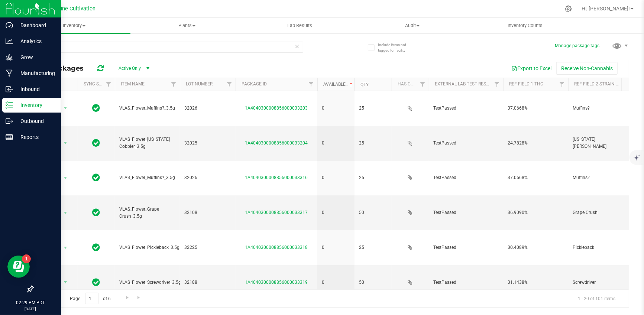  I want to click on a: External Lab Test Result, so click(464, 84).